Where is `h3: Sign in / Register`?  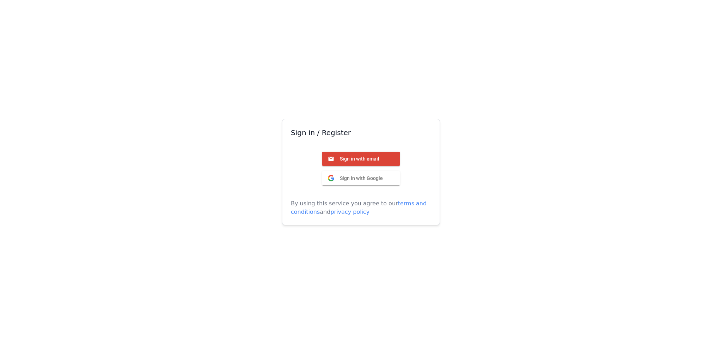
h3: Sign in / Register is located at coordinates (361, 133).